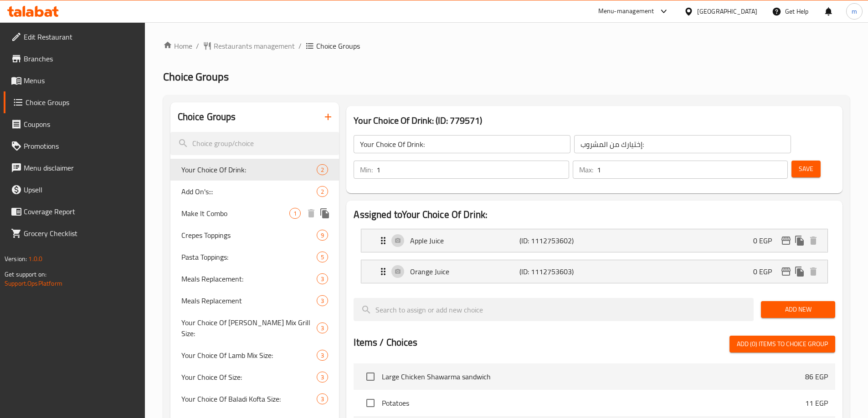 This screenshot has width=868, height=418. Describe the element at coordinates (236, 213) in the screenshot. I see `span: Make It Combo` at that location.